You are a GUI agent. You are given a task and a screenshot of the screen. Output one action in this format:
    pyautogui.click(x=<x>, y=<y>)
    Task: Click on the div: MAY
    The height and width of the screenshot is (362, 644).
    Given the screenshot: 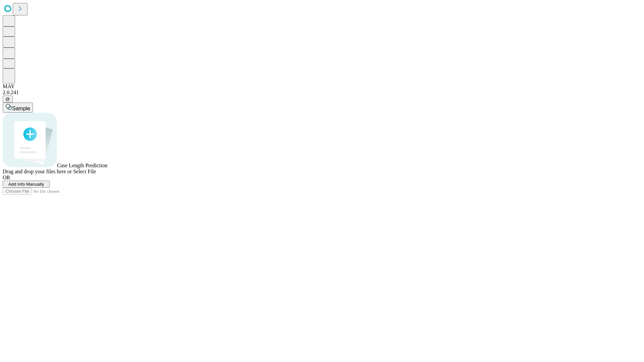 What is the action you would take?
    pyautogui.click(x=322, y=87)
    